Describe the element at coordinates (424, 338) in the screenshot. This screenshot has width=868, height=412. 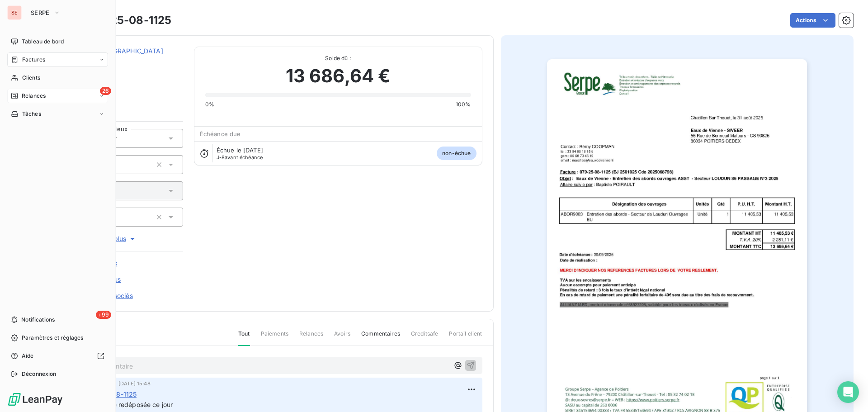
I see `span: Creditsafe` at that location.